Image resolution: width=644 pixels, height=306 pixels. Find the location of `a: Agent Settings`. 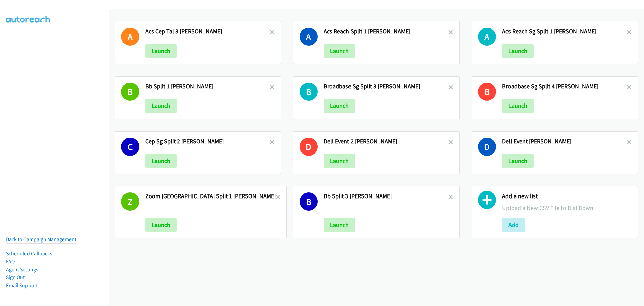

a: Agent Settings is located at coordinates (22, 269).